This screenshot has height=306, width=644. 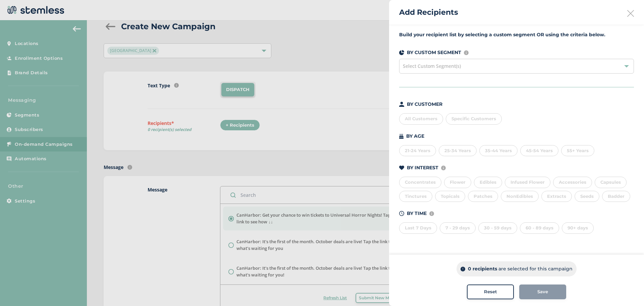 I want to click on div: All Customers, so click(x=421, y=119).